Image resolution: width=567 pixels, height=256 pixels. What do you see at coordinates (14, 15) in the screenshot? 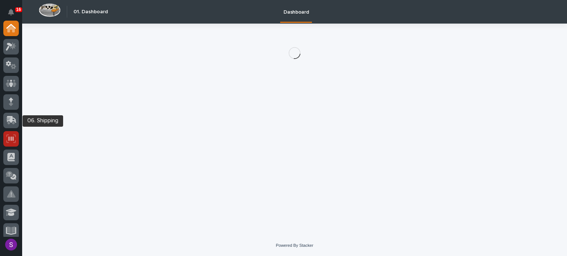
I see `div: Notifications16` at bounding box center [14, 15].